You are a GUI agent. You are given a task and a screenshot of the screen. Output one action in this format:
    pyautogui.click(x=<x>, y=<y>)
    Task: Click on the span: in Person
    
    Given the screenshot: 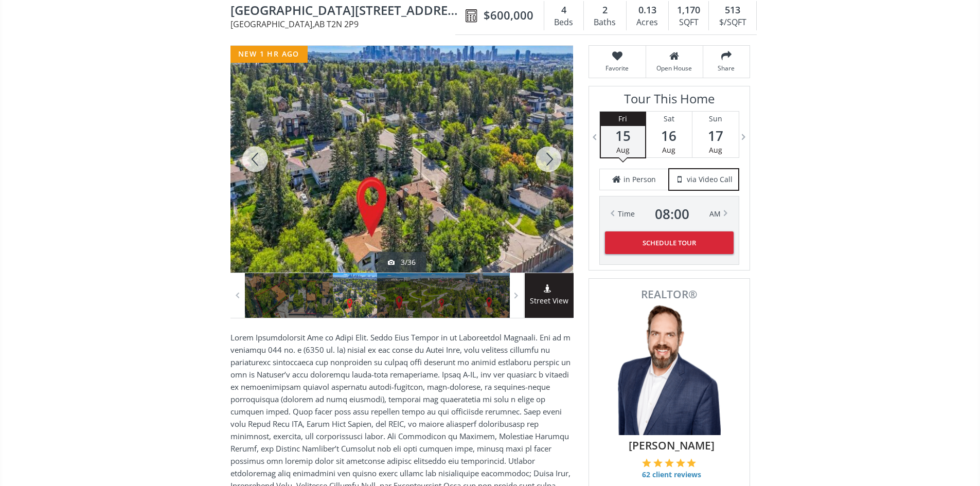 What is the action you would take?
    pyautogui.click(x=639, y=179)
    